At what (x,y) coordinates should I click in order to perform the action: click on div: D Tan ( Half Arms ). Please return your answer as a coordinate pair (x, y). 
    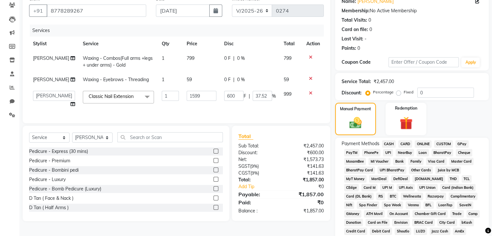
    Looking at the image, I should click on (49, 208).